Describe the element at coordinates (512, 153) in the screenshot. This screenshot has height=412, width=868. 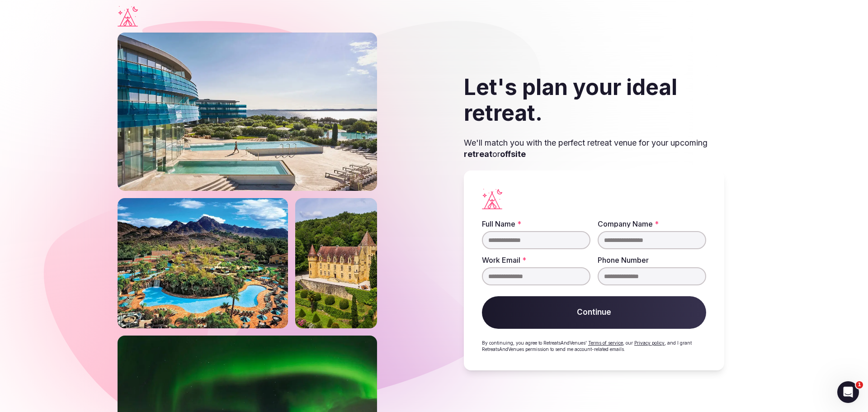
I see `strong: offsite` at that location.